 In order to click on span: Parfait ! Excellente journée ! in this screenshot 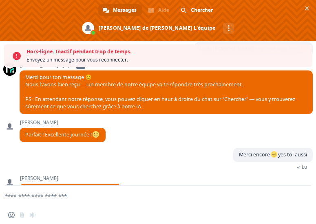, I will do `click(62, 134)`.